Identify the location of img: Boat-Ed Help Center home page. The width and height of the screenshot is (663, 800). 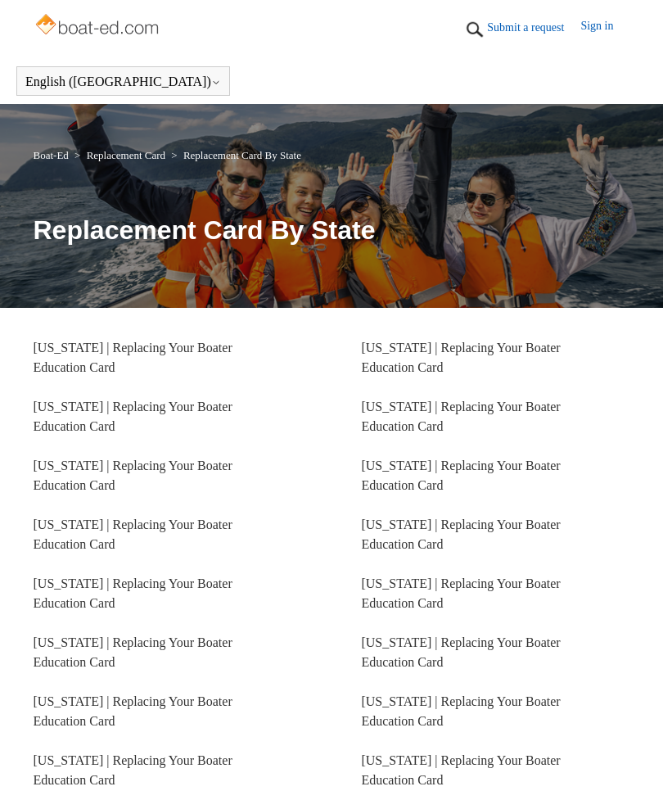
(98, 26).